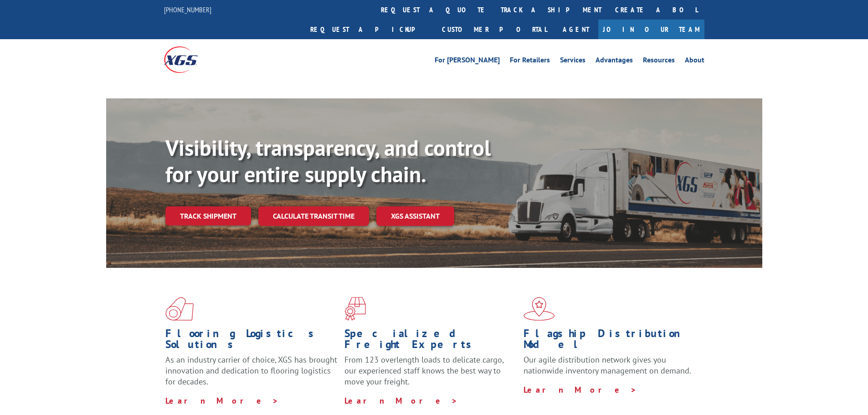  Describe the element at coordinates (328, 161) in the screenshot. I see `b: Visibility, transparency, and control for your entire supply chain.` at that location.